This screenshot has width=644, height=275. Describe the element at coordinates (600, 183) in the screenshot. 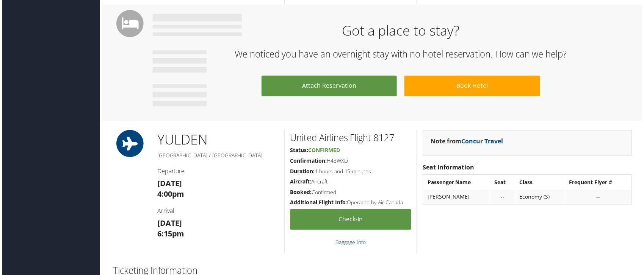

I see `th: Frequent Flyer #` at that location.